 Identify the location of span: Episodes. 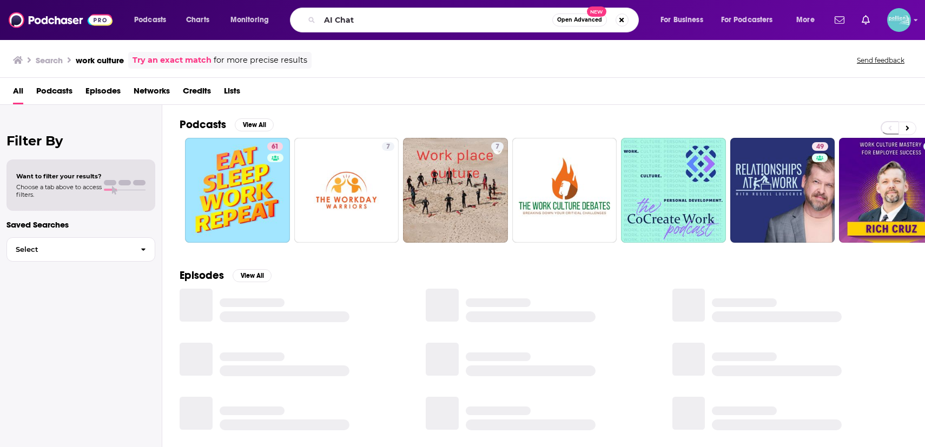
(103, 93).